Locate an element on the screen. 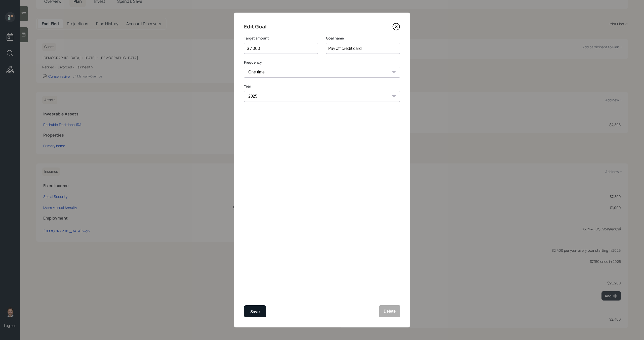  div: Save is located at coordinates (255, 312).